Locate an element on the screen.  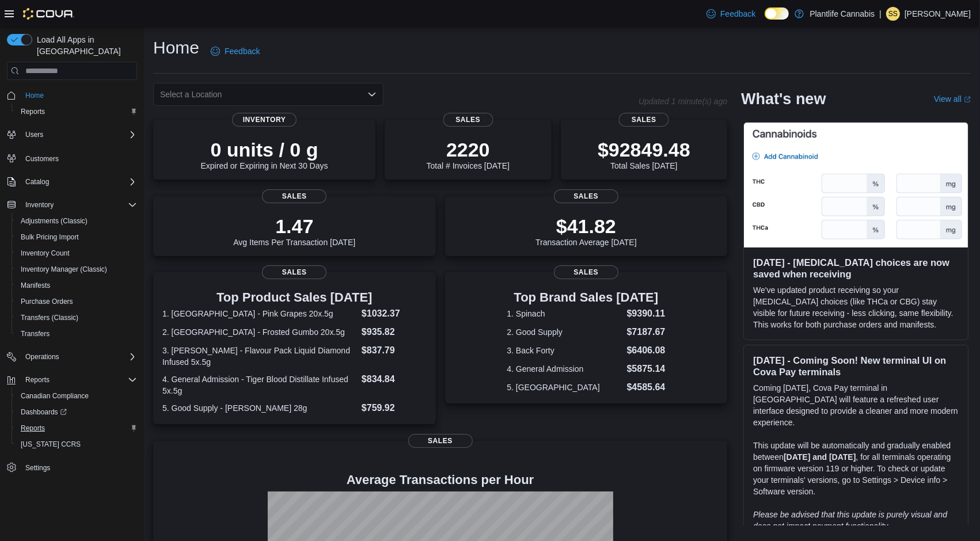
span: Inventory Manager (Classic) is located at coordinates (64, 270).